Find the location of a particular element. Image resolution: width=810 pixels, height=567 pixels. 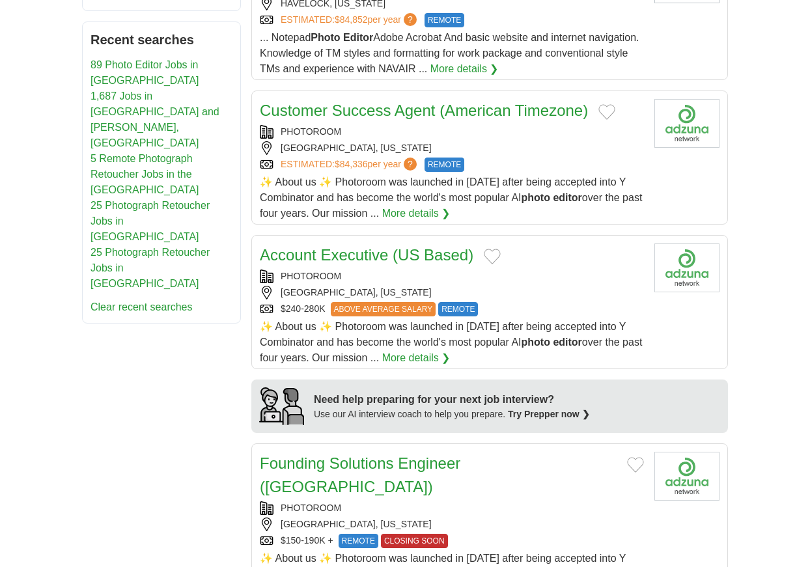

div: $240-280K is located at coordinates (452, 309).